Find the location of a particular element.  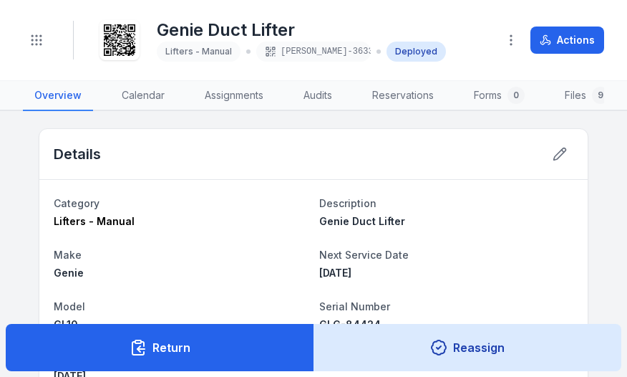

span: Model is located at coordinates (69, 306).